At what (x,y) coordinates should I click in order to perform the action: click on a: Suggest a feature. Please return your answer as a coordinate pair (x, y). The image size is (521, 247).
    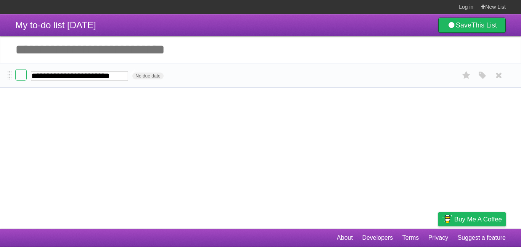
    Looking at the image, I should click on (482, 238).